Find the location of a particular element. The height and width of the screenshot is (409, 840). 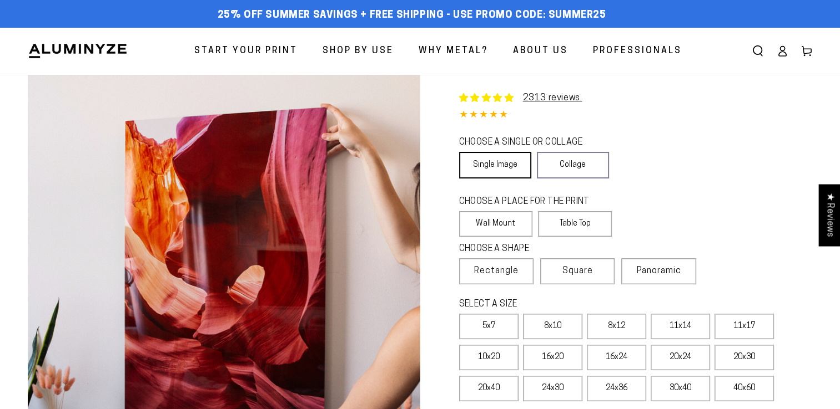

label: 30x40 is located at coordinates (680, 389).